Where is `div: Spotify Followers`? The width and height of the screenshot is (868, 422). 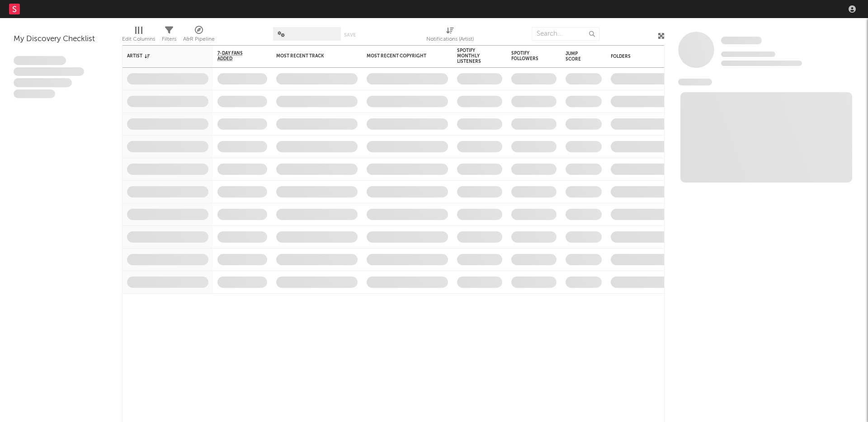 div: Spotify Followers is located at coordinates (527, 56).